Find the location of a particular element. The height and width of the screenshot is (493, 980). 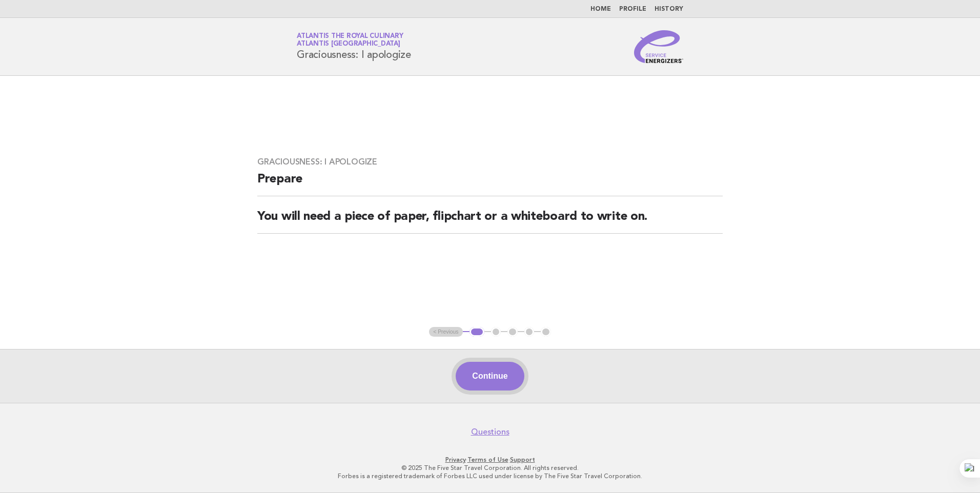

button: Continue is located at coordinates (490, 376).